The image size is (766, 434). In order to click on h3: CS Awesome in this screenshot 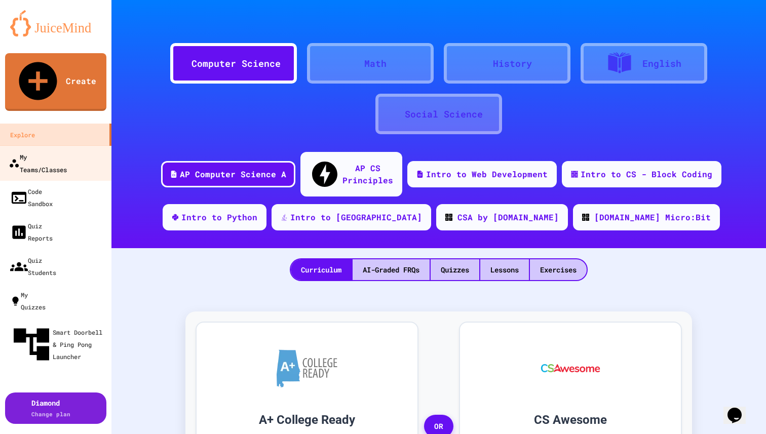, I will do `click(571, 420)`.